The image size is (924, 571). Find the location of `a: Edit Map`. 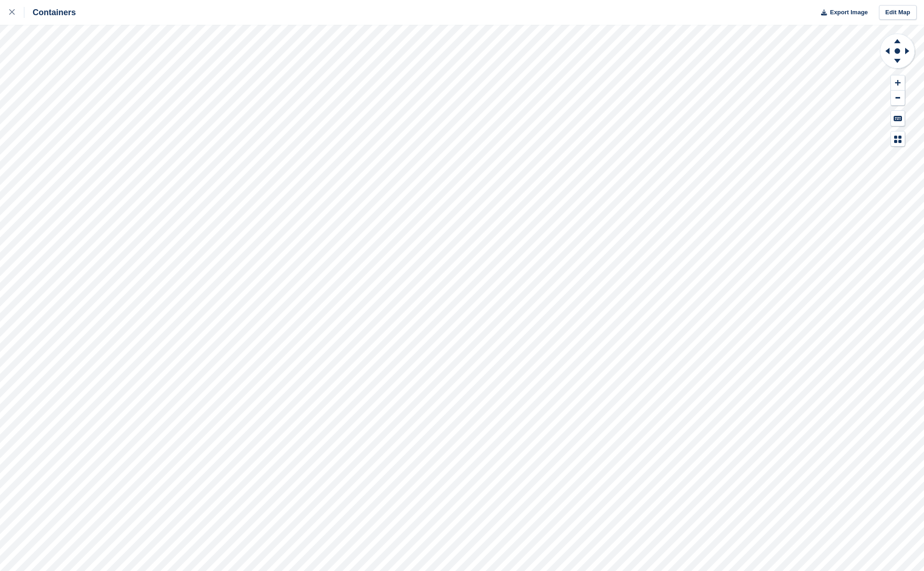

a: Edit Map is located at coordinates (898, 13).